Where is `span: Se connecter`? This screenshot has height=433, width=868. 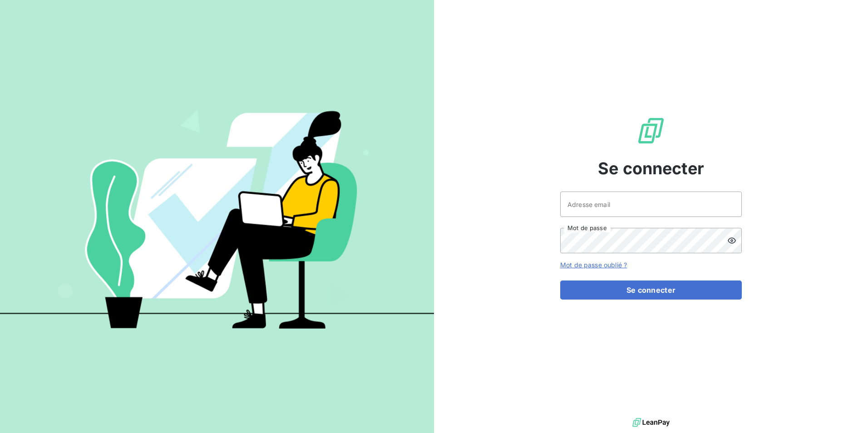 span: Se connecter is located at coordinates (651, 169).